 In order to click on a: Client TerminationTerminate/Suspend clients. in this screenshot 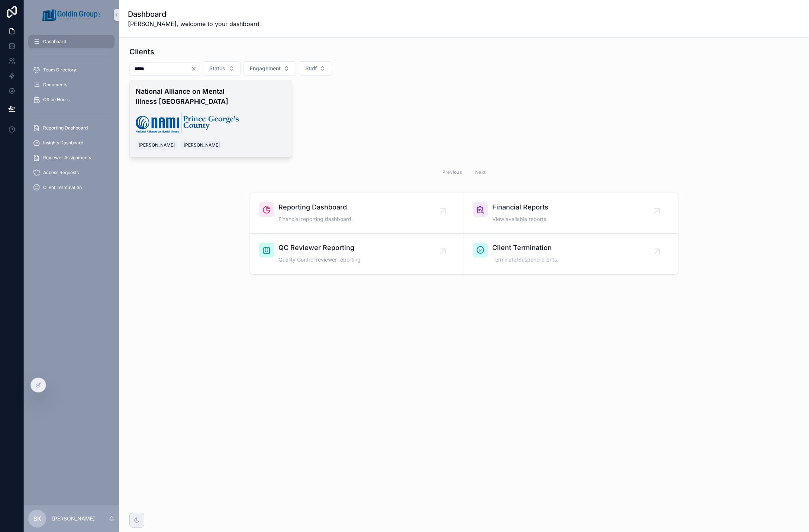, I will do `click(571, 254)`.